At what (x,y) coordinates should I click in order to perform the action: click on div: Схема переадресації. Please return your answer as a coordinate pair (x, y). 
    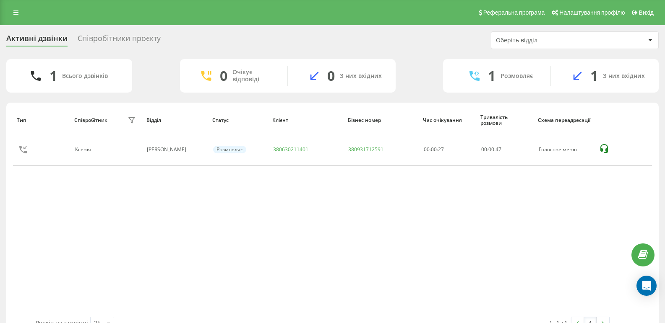
    Looking at the image, I should click on (564, 120).